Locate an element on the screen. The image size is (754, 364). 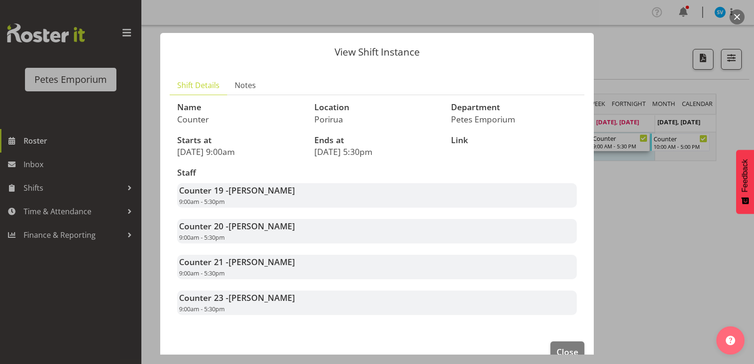
span: Notes is located at coordinates (245, 85).